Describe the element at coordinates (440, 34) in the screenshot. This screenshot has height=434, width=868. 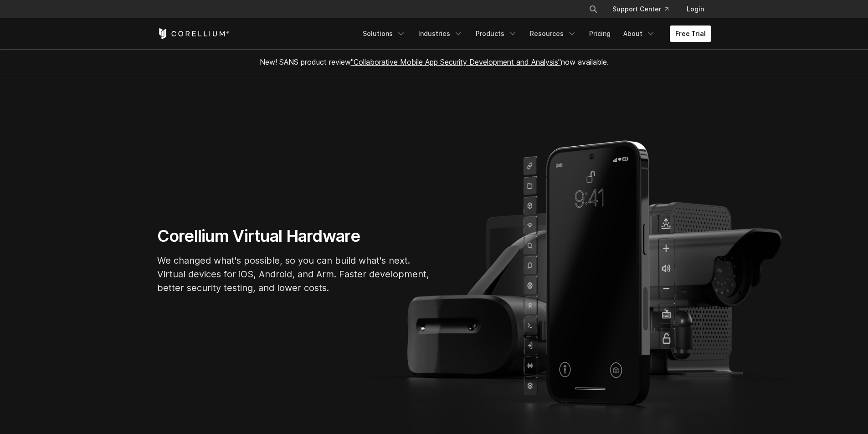
I see `a: Industries` at that location.